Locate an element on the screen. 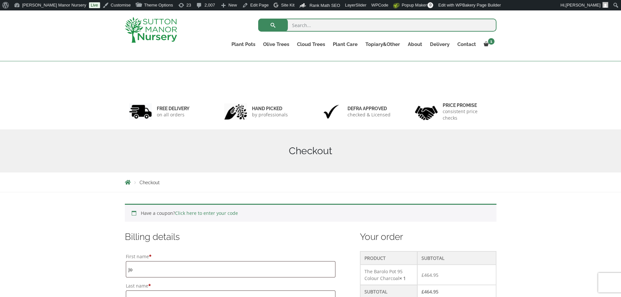  a: Topiary&Other is located at coordinates (383, 44).